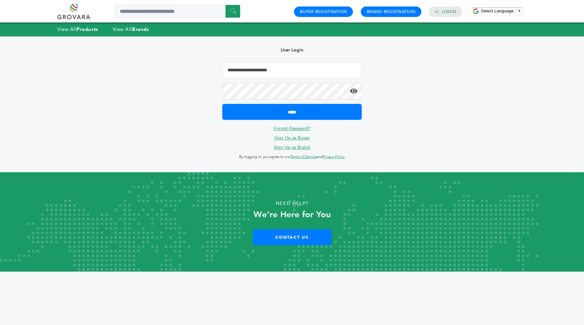 The height and width of the screenshot is (325, 584). I want to click on a: Forgot Password?, so click(292, 128).